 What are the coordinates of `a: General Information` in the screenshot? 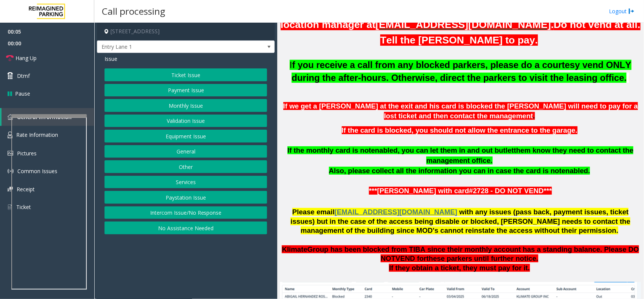 It's located at (48, 117).